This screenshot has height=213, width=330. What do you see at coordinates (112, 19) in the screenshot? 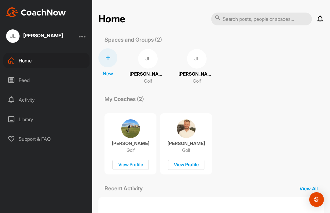
I see `h2: Home` at bounding box center [112, 19].